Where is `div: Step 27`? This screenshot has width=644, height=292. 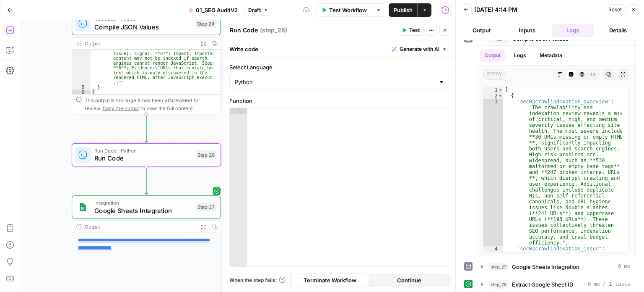
div: Step 27 is located at coordinates (206, 207).